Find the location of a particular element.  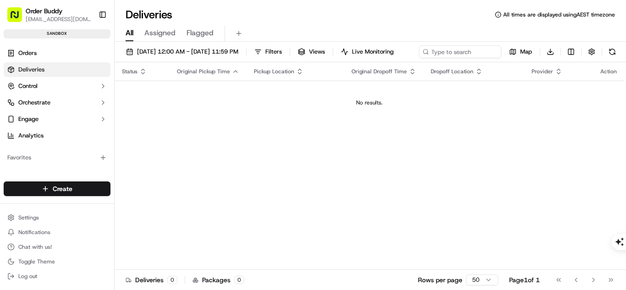

div: Action is located at coordinates (608, 71).